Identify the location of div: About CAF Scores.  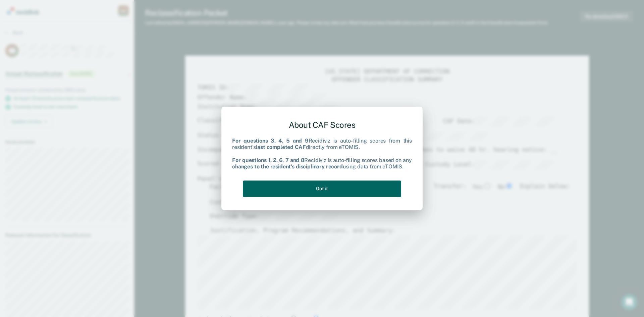
(322, 125).